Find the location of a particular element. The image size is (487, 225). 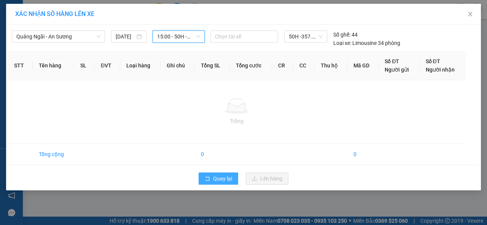

th: Tên hàng is located at coordinates (53, 65).